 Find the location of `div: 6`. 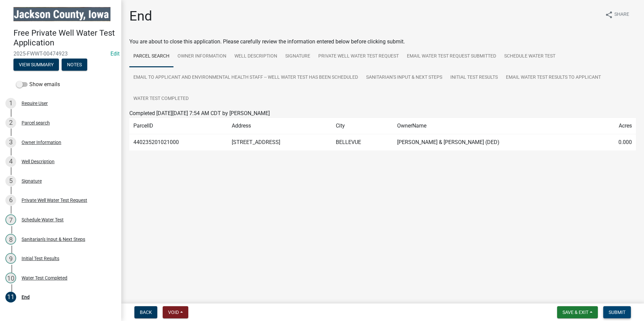

div: 6 is located at coordinates (11, 200).